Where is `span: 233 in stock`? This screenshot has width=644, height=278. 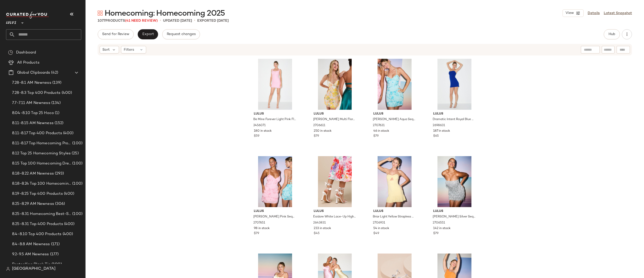 span: 233 in stock is located at coordinates (323, 229).